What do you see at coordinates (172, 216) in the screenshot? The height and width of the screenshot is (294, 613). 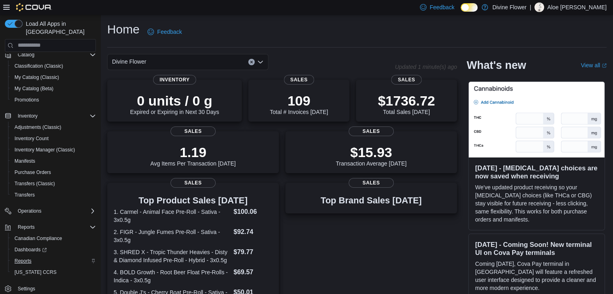 I see `dt: 1. Carmel - Animal Face Pre-Roll - Sativa - 3x0.5g` at bounding box center [172, 216].